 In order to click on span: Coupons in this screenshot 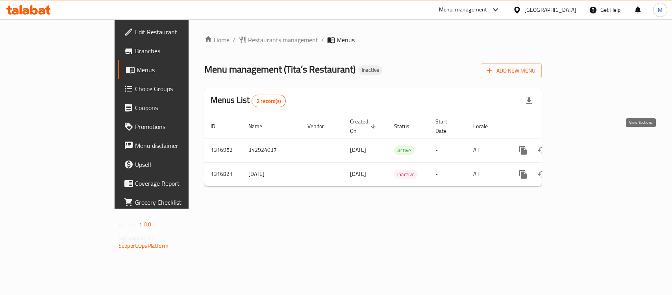, I will do `click(178, 108)`.